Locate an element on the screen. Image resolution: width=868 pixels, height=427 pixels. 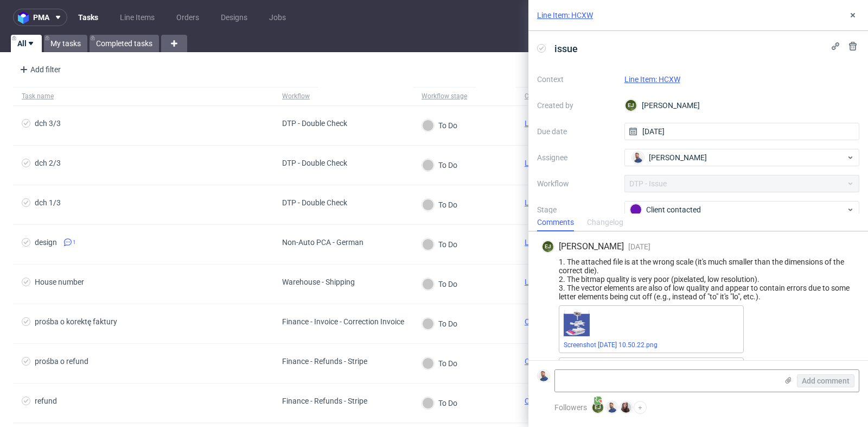
div: prośba o korektę faktury is located at coordinates (76, 322).